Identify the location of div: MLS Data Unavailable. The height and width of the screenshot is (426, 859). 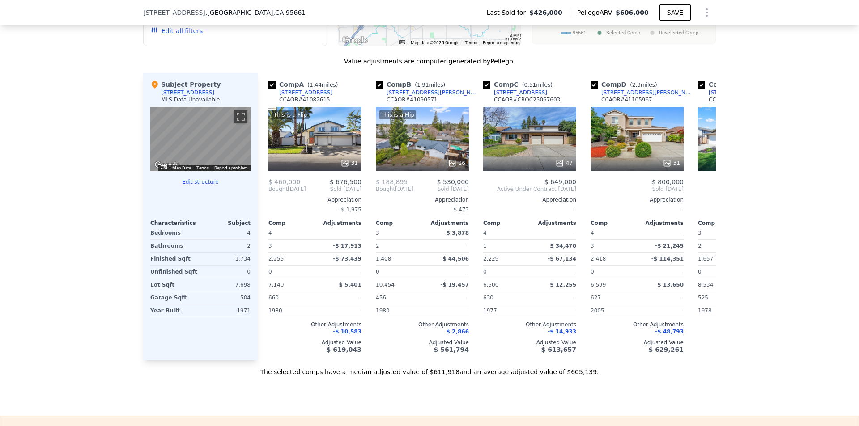
(191, 100).